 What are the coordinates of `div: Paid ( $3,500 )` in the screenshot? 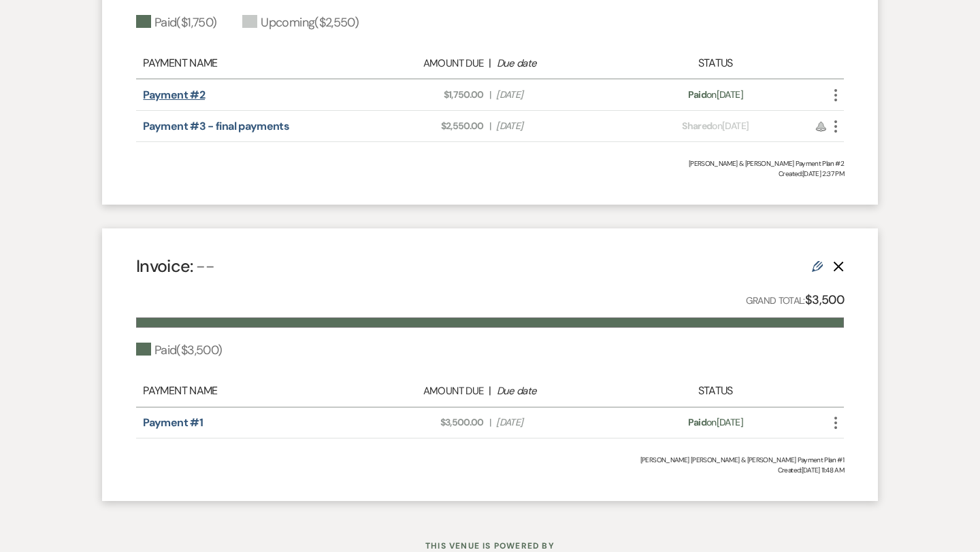 It's located at (179, 350).